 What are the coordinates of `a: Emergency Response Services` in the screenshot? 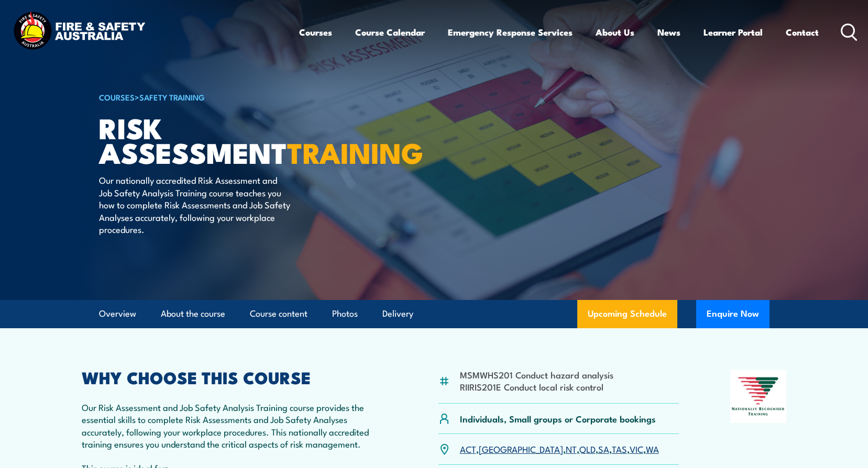 It's located at (510, 32).